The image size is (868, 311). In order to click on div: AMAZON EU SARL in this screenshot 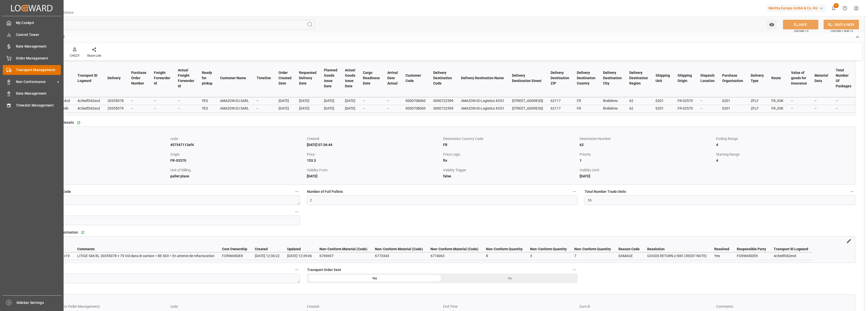, I will do `click(234, 108)`.